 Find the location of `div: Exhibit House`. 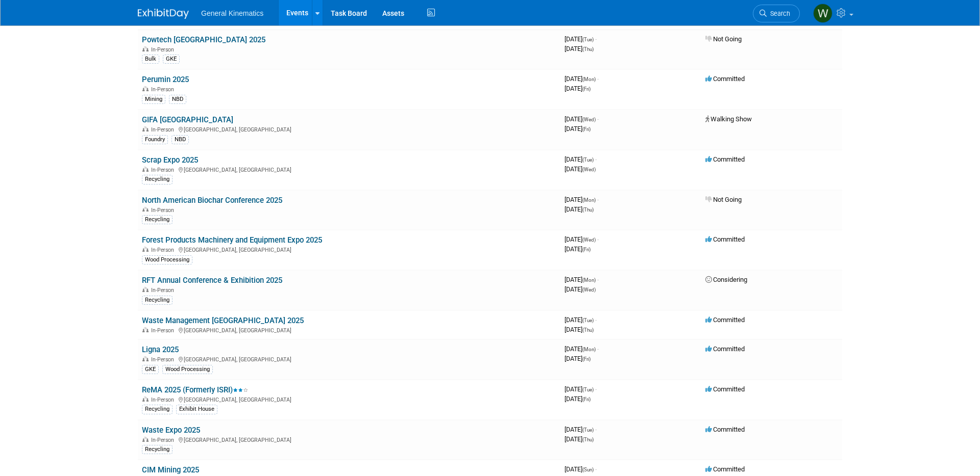

div: Exhibit House is located at coordinates (197, 409).